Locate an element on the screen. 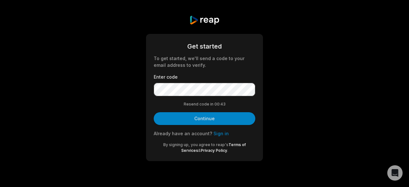 Image resolution: width=409 pixels, height=187 pixels. div: Resend code in 00: is located at coordinates (204, 104).